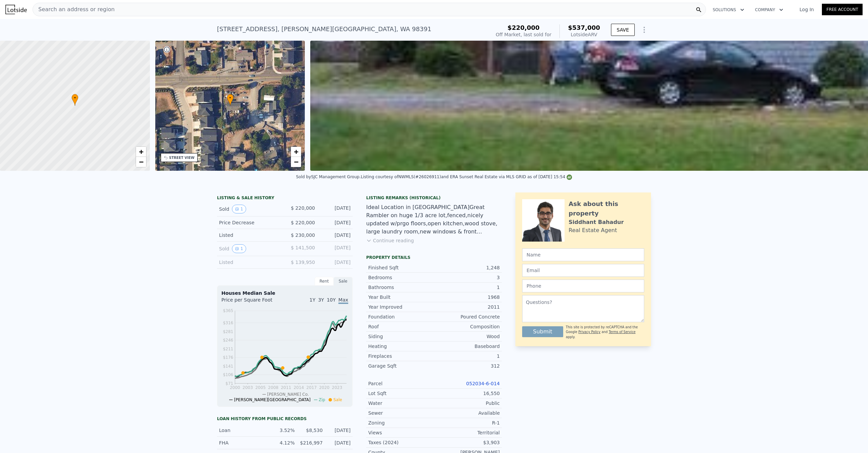 The height and width of the screenshot is (453, 868). I want to click on span: $ 139,950, so click(303, 262).